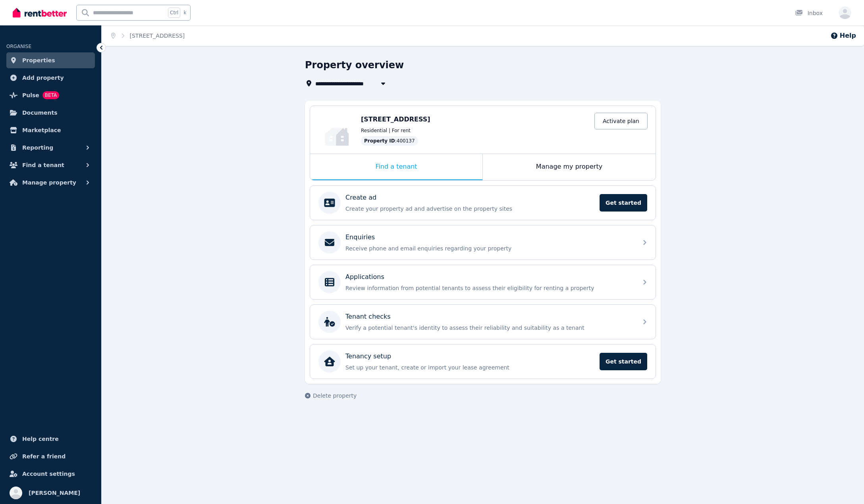 This screenshot has width=864, height=504. I want to click on span: Add property, so click(43, 78).